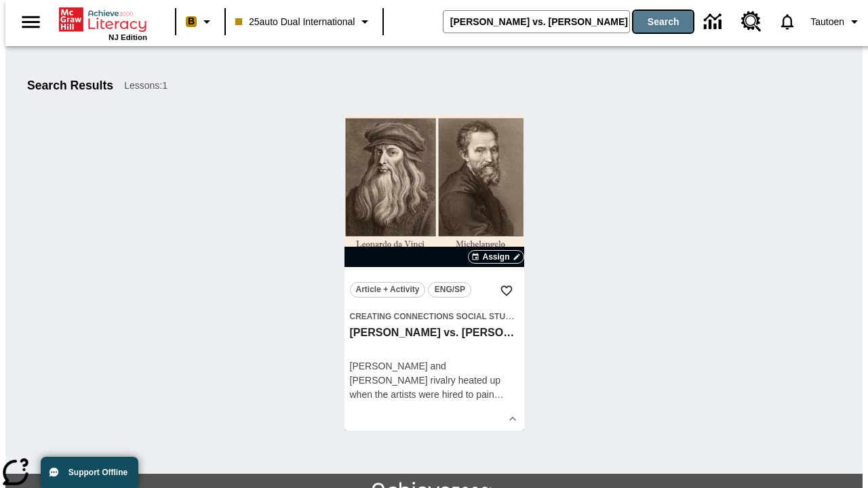 Image resolution: width=868 pixels, height=488 pixels. What do you see at coordinates (388, 290) in the screenshot?
I see `button: Article + Activity` at bounding box center [388, 290].